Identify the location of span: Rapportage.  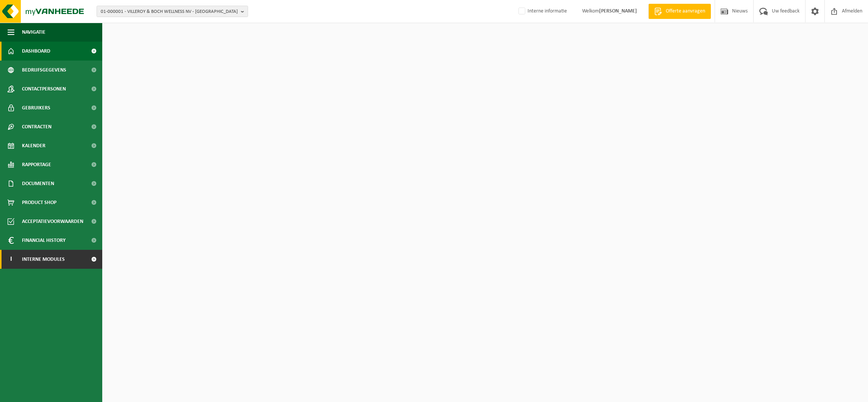
(36, 165).